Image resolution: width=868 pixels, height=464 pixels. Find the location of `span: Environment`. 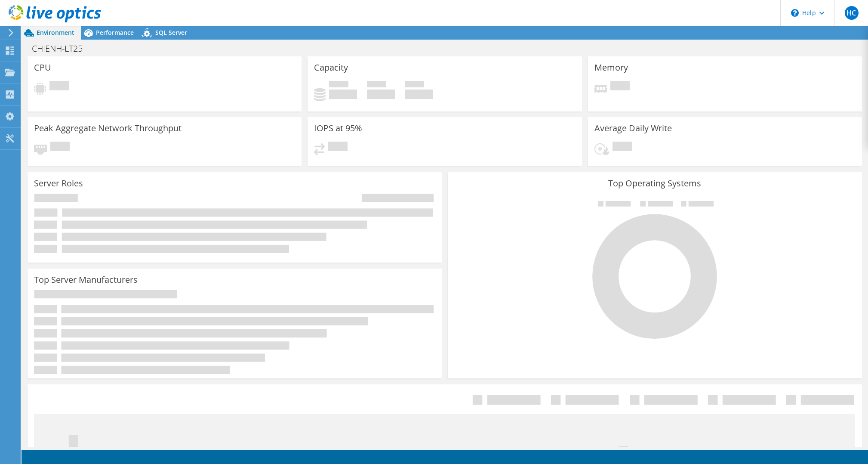

span: Environment is located at coordinates (55, 33).